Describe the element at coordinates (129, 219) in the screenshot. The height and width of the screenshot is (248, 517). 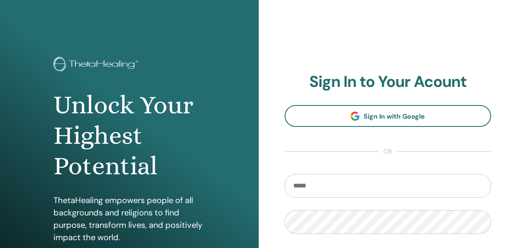
I see `p: ThetaHealing empowers people of all backgrounds and religions to find purpose, transform lives, a...` at that location.